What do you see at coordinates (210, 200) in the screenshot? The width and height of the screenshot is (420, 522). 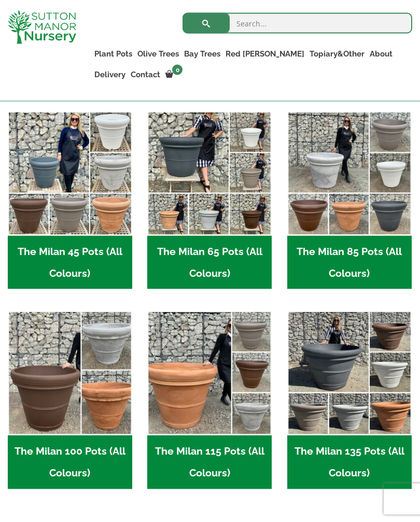 I see `a: Visit product category The Milan 65 Pots (All Colours)` at bounding box center [210, 200].